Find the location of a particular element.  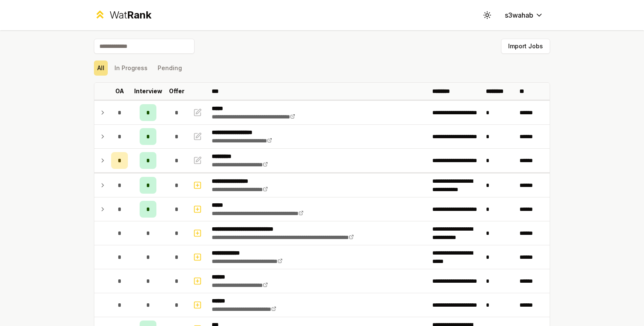

button: Pending is located at coordinates (170, 68).